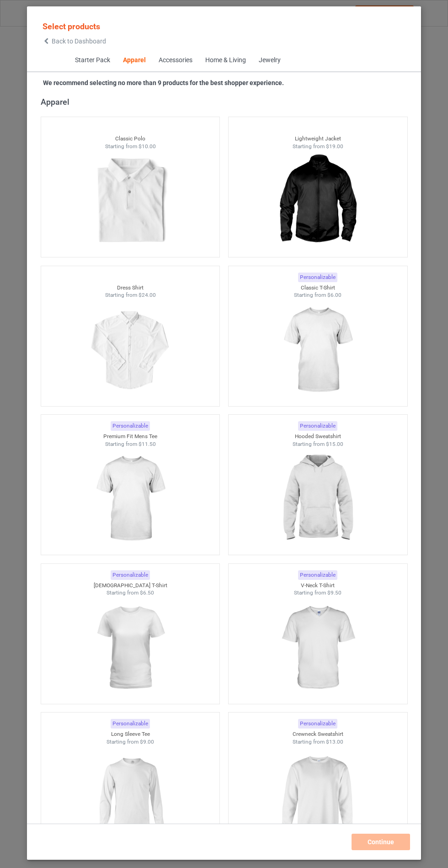 This screenshot has width=448, height=868. Describe the element at coordinates (225, 60) in the screenshot. I see `div: Home & Living` at that location.